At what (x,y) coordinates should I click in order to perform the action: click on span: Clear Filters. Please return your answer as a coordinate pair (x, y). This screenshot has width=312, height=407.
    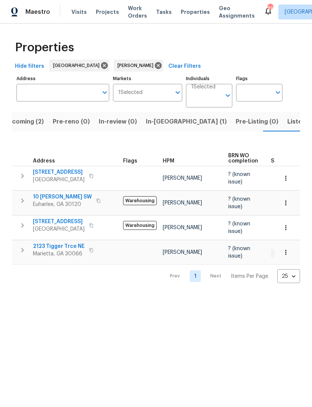
    Looking at the image, I should click on (185, 66).